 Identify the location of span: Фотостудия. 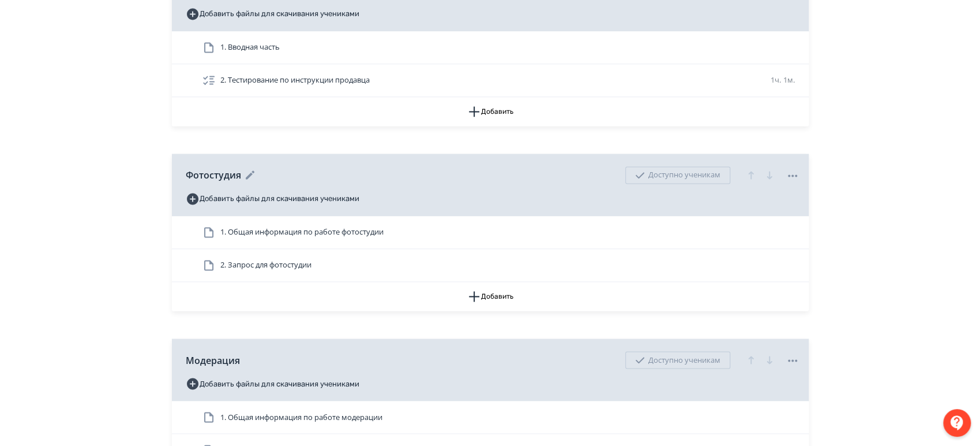
(214, 175).